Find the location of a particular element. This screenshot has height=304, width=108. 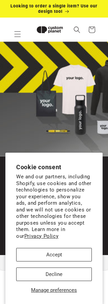

span: Manage preferences is located at coordinates (54, 290).